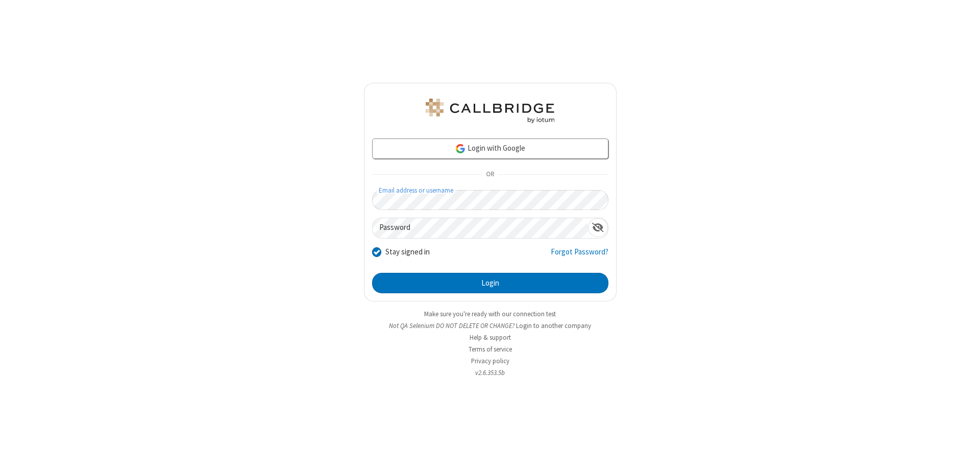  What do you see at coordinates (490, 200) in the screenshot?
I see `input: Email address or username` at bounding box center [490, 200].